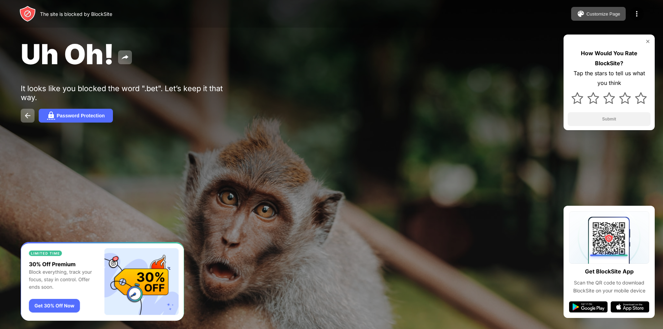  What do you see at coordinates (67, 54) in the screenshot?
I see `span: Uh Oh!` at bounding box center [67, 54].